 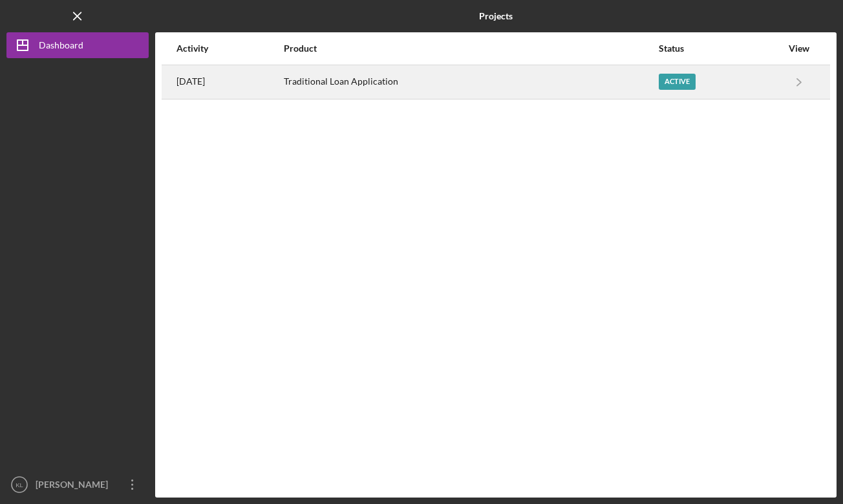 What do you see at coordinates (471, 49) in the screenshot?
I see `div: Product` at bounding box center [471, 49].